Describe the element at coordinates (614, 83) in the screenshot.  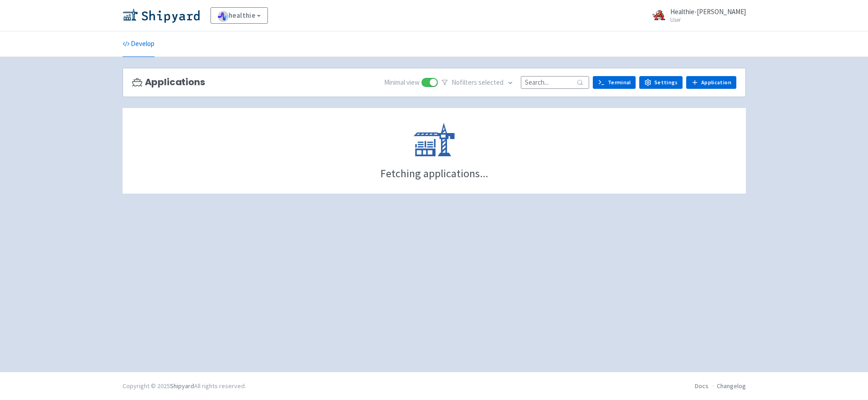
I see `a: Terminal` at that location.